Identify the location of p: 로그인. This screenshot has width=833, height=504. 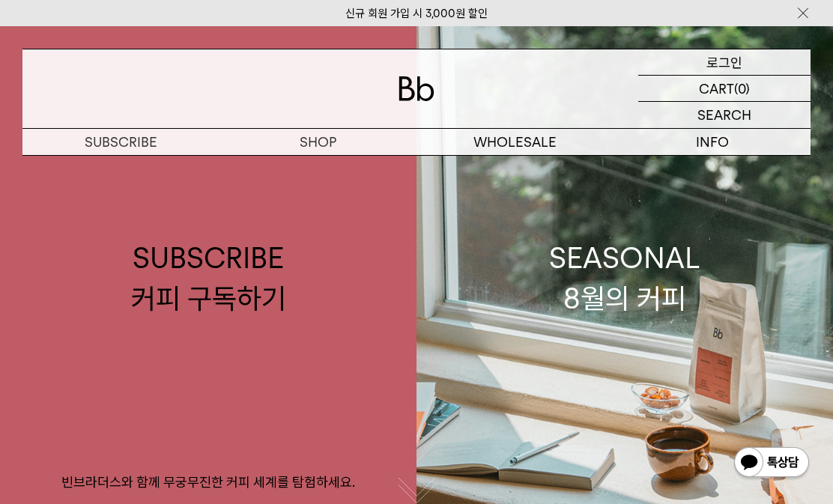
(724, 63).